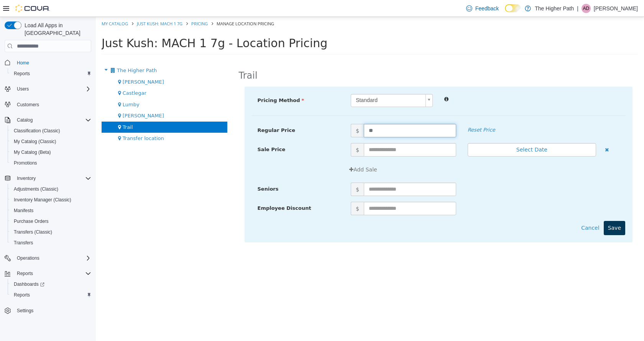 This screenshot has height=341, width=644. I want to click on span: Feedback, so click(487, 8).